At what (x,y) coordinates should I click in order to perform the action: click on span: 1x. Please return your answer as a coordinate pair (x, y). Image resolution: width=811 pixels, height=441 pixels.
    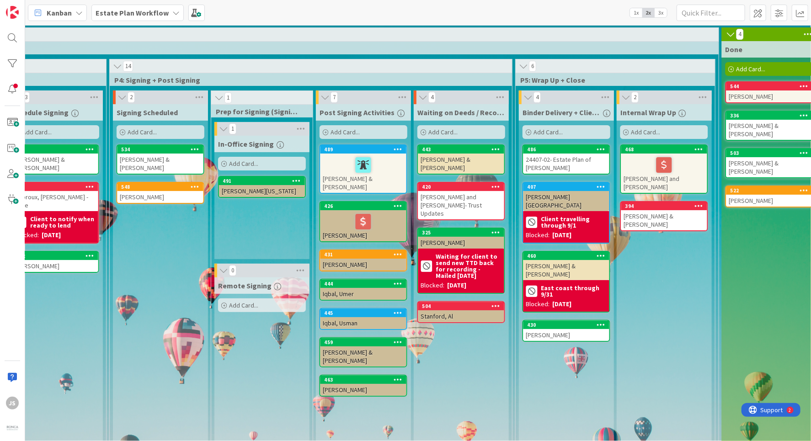
    Looking at the image, I should click on (636, 13).